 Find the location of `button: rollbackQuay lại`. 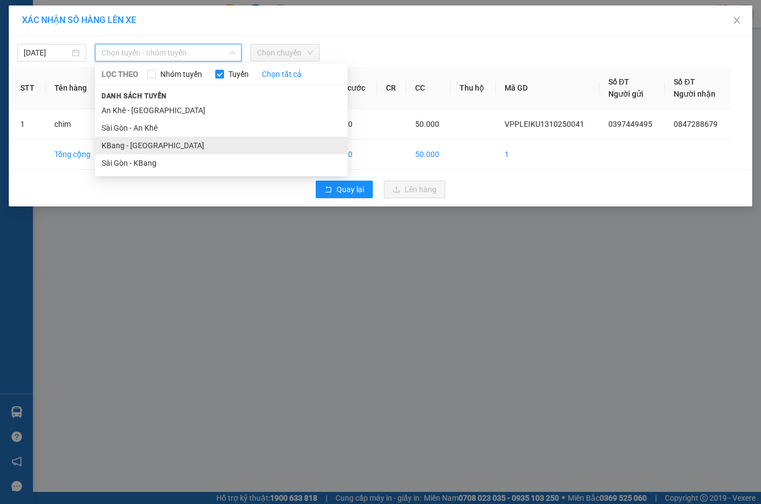

button: rollbackQuay lại is located at coordinates (344, 189).